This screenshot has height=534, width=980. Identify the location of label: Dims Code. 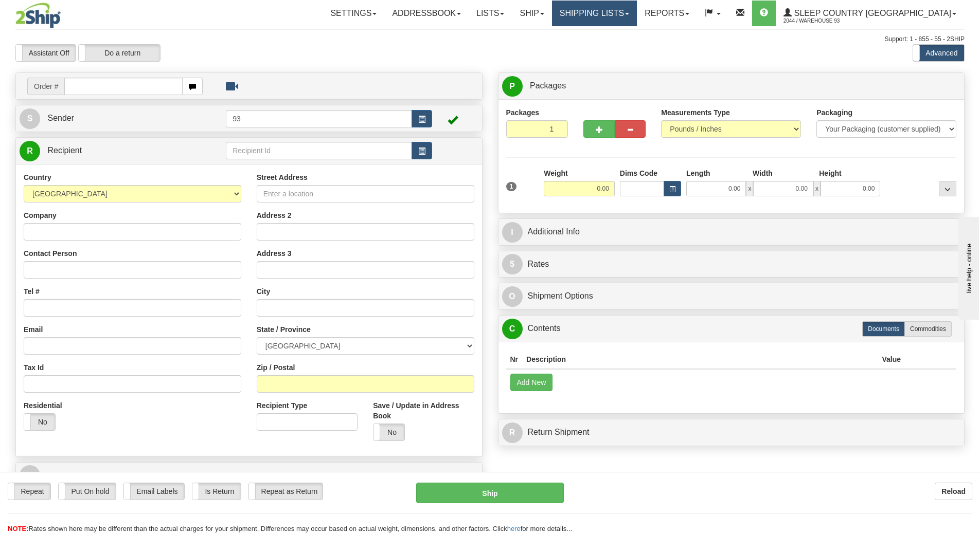
(638, 173).